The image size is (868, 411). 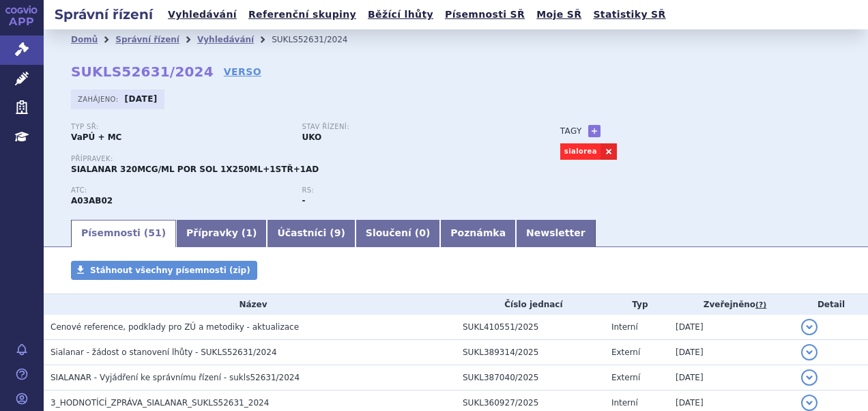 I want to click on p: Typ SŘ:, so click(x=180, y=127).